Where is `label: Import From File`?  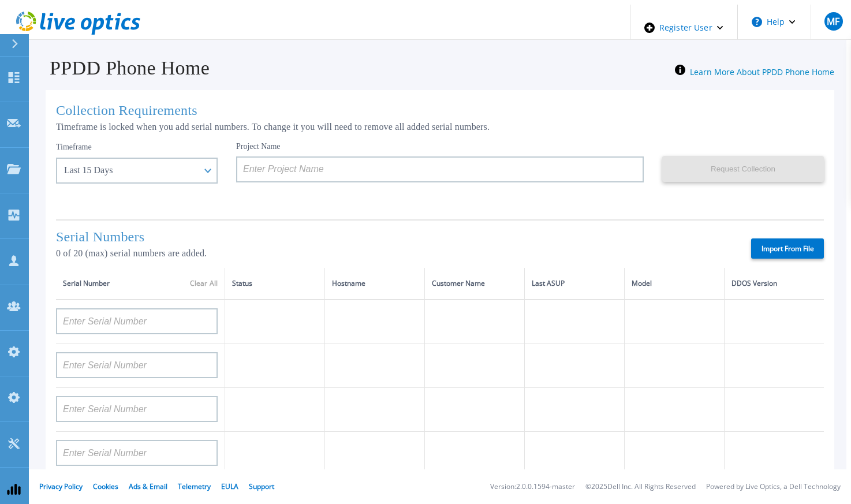
label: Import From File is located at coordinates (788, 248).